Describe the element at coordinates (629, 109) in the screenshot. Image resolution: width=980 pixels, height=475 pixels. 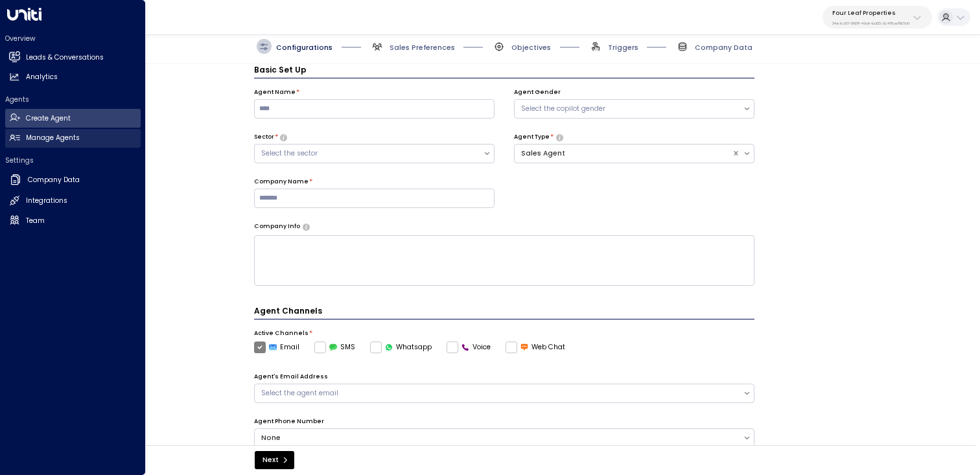
I see `div: Select the copilot gender` at that location.